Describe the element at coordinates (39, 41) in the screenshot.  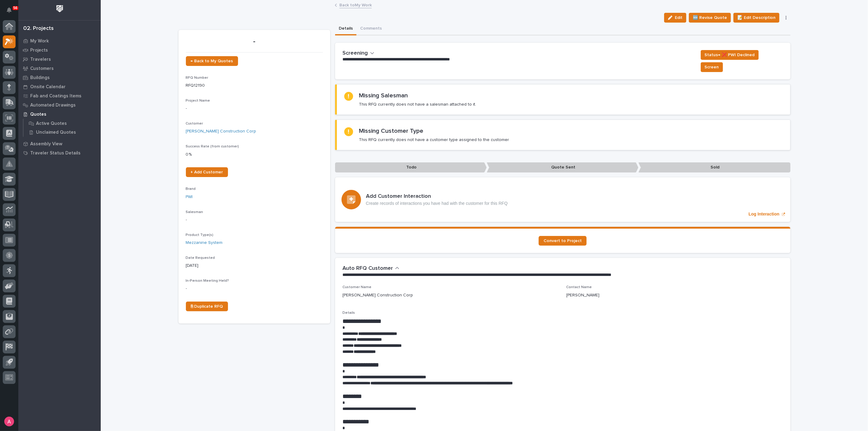
I see `p: My Work` at that location.